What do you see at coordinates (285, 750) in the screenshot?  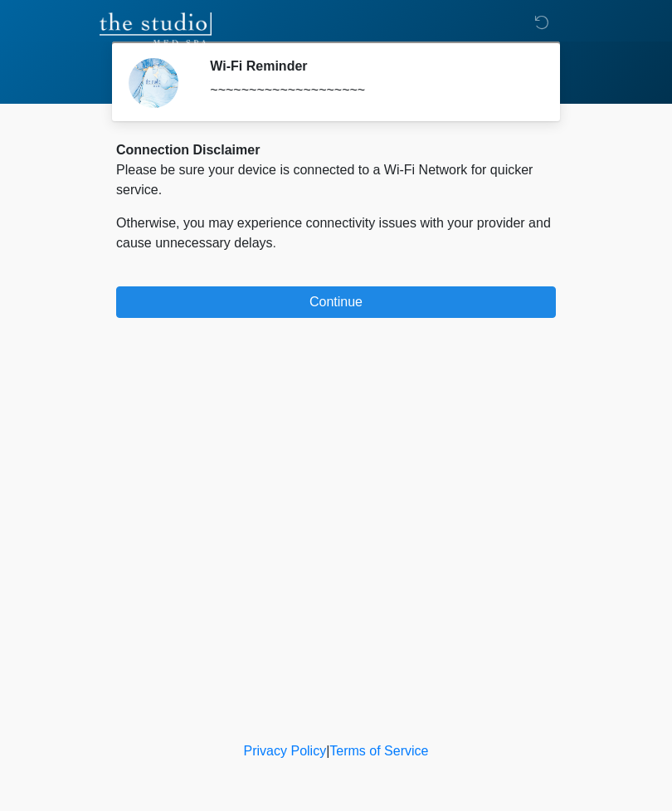 I see `a: Privacy Policy` at bounding box center [285, 750].